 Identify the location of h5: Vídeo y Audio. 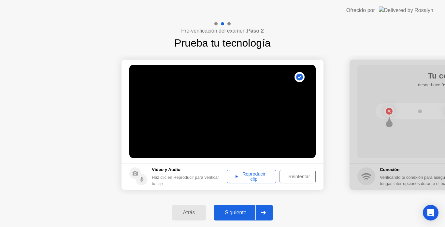
(187, 170).